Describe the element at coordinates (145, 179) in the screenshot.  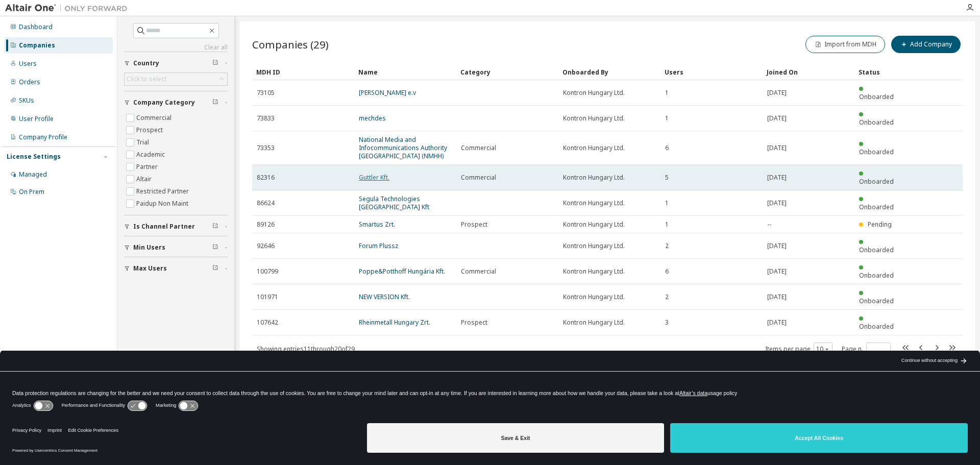
I see `label: Altair` at that location.